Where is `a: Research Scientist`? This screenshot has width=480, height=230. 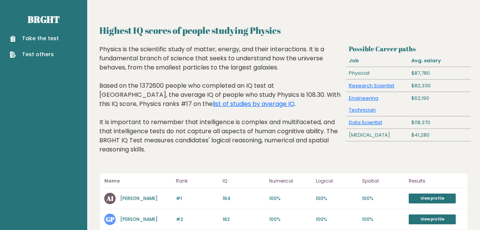
a: Research Scientist is located at coordinates (371, 85).